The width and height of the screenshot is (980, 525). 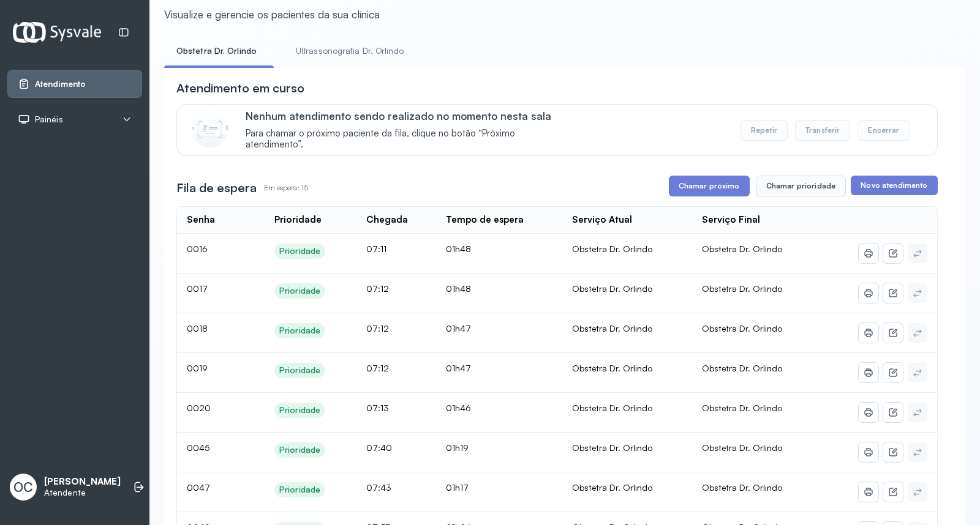 I want to click on img: Imagem de CalloutCard, so click(x=210, y=129).